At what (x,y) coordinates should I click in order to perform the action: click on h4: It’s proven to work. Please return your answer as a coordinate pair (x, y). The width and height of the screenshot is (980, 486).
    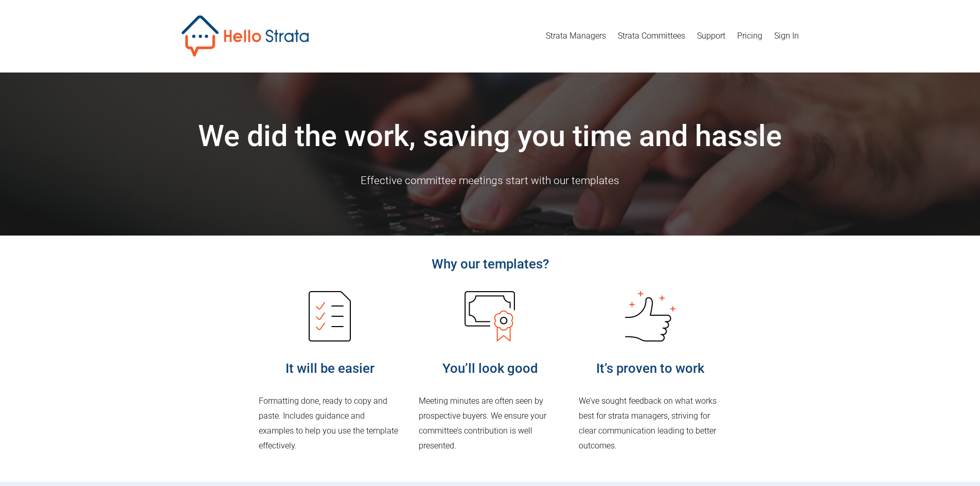
    Looking at the image, I should click on (650, 368).